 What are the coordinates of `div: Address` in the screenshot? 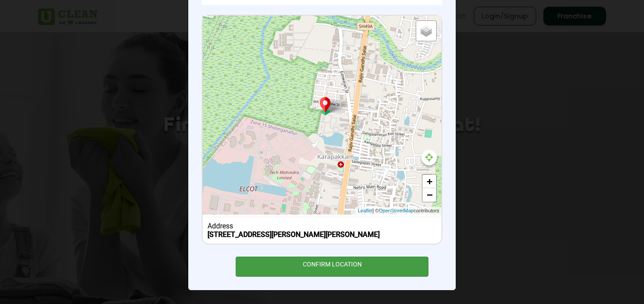 It's located at (322, 226).